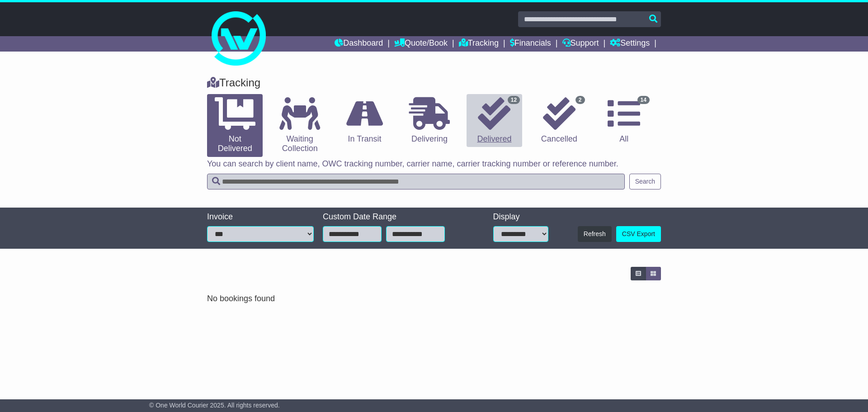 This screenshot has width=868, height=412. I want to click on a: Quote/Book, so click(421, 44).